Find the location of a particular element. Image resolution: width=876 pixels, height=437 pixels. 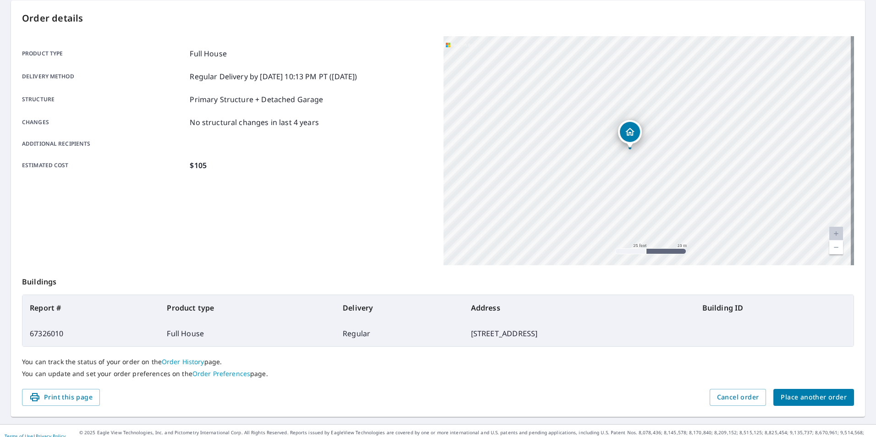

p: Primary Structure + Detached Garage is located at coordinates (256, 99).